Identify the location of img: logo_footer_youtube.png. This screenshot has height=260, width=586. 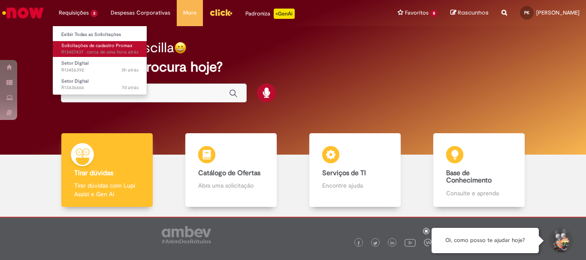
(410, 243).